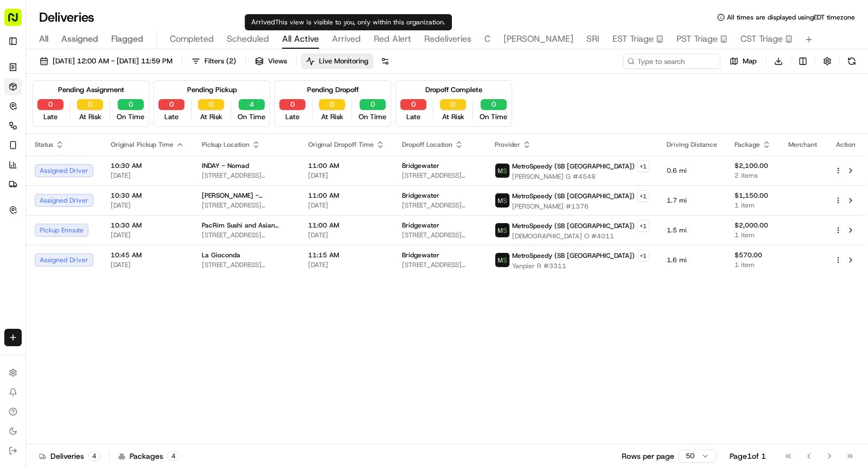  I want to click on input: Got a question? Start typing here..., so click(112, 75).